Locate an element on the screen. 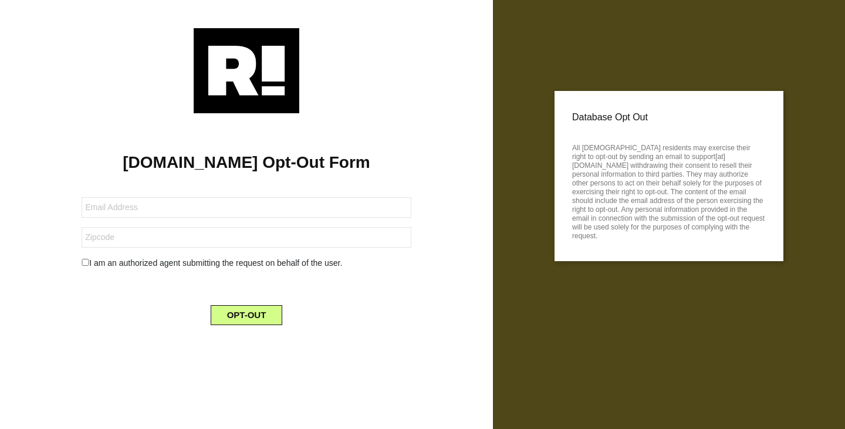 This screenshot has width=845, height=429. input: Email Address is located at coordinates (246, 207).